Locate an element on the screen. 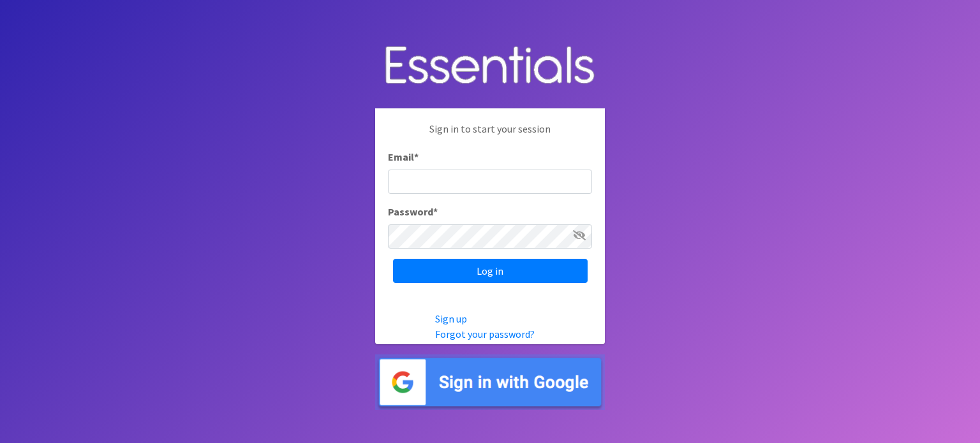 The width and height of the screenshot is (980, 443). img: Human Essentials is located at coordinates (490, 65).